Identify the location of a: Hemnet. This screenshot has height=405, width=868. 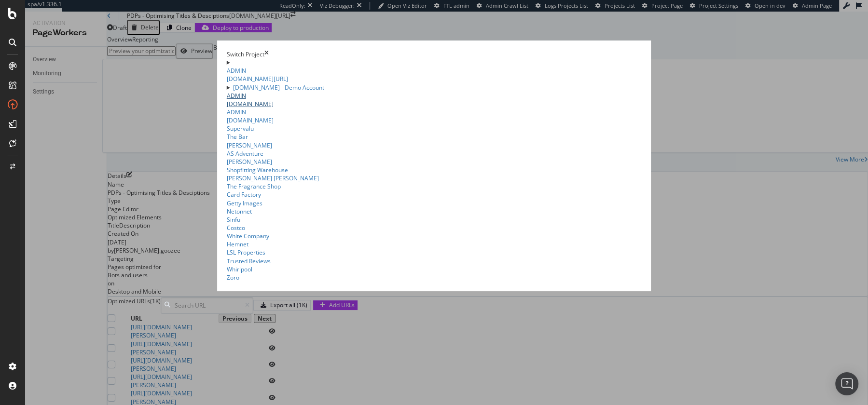
(238, 244).